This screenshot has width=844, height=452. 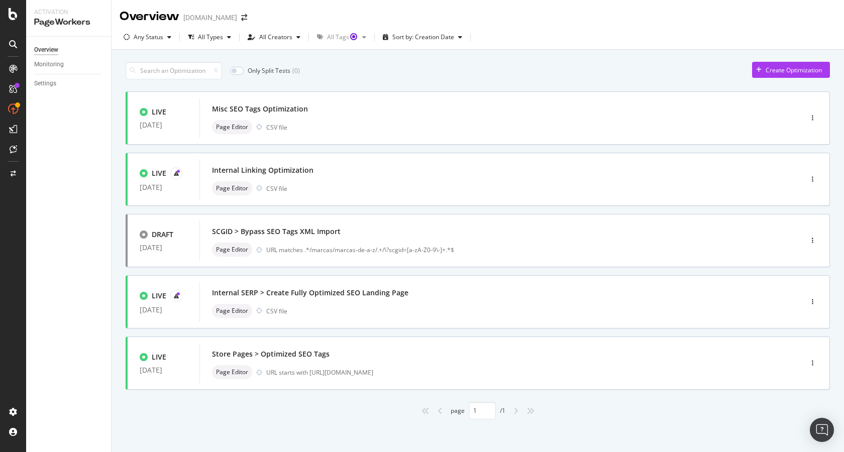 What do you see at coordinates (69, 83) in the screenshot?
I see `a: Settings` at bounding box center [69, 83].